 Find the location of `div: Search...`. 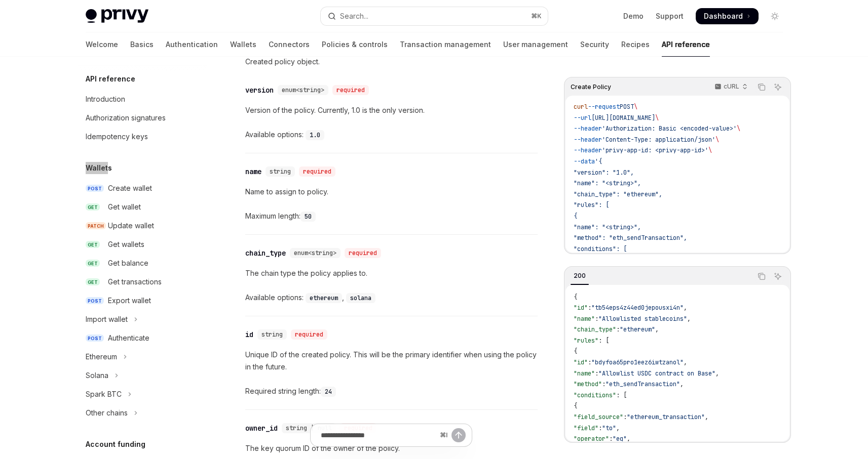

div: Search... is located at coordinates (354, 16).